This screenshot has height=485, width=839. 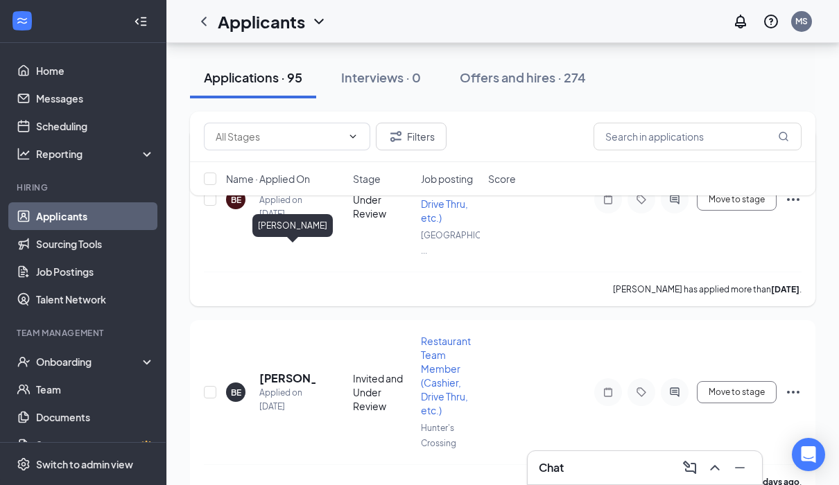 I want to click on div: Offers and hires · 274, so click(x=523, y=77).